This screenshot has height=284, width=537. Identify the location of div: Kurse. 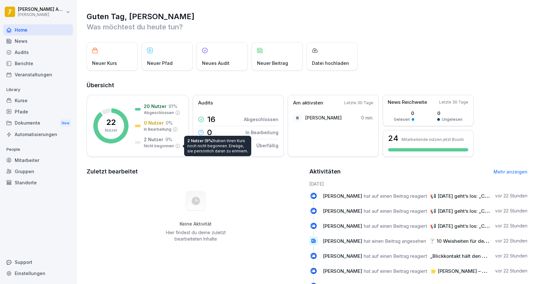
(38, 100).